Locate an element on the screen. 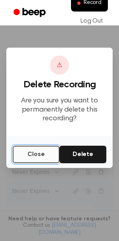  p: Are you sure you want to permanently delete this recording? is located at coordinates (59, 110).